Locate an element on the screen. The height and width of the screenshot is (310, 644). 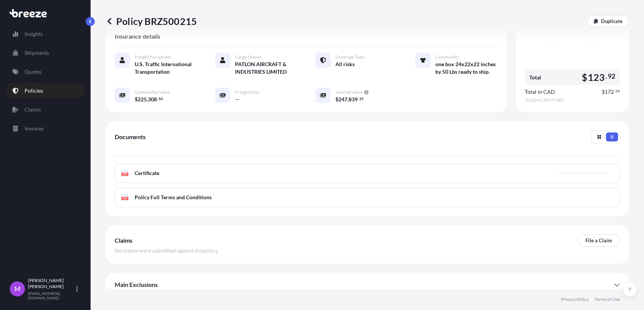
p: Shipments is located at coordinates (37, 53).